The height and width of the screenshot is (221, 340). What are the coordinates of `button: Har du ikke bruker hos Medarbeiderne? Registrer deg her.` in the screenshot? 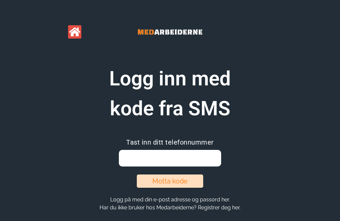 It's located at (170, 207).